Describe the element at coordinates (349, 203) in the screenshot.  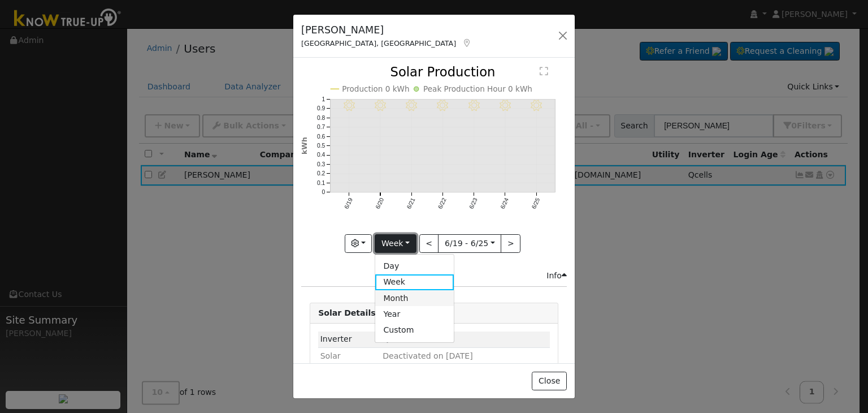
I see `text: 6/19` at that location.